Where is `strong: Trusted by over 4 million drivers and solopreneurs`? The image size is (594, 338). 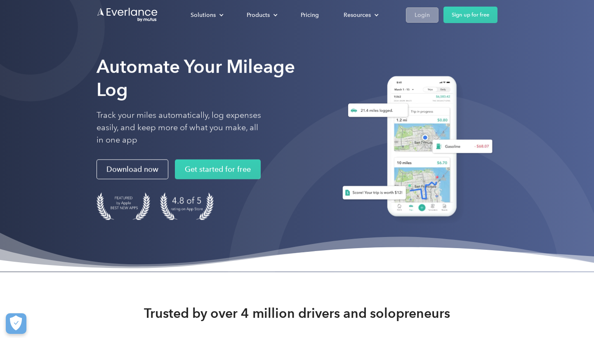 strong: Trusted by over 4 million drivers and solopreneurs is located at coordinates (297, 314).